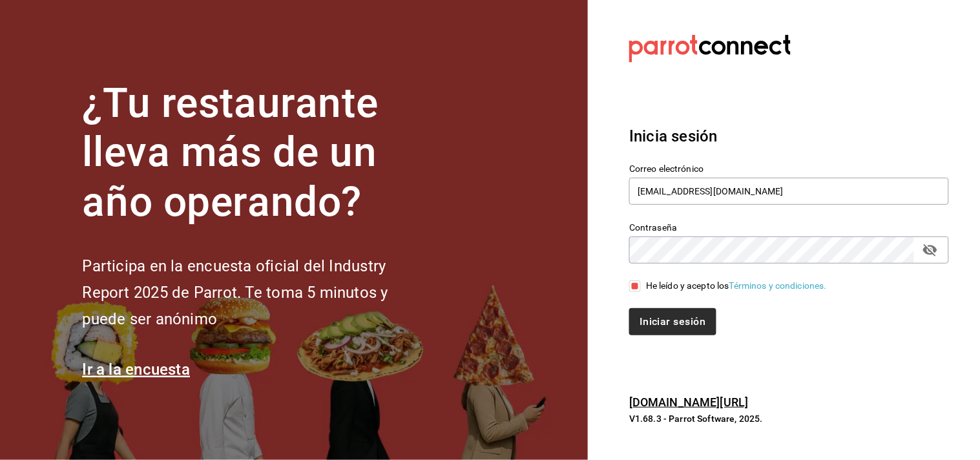 The image size is (980, 460). Describe the element at coordinates (256, 153) in the screenshot. I see `h1: ¿Tu restaurante lleva más de un año operando?` at that location.